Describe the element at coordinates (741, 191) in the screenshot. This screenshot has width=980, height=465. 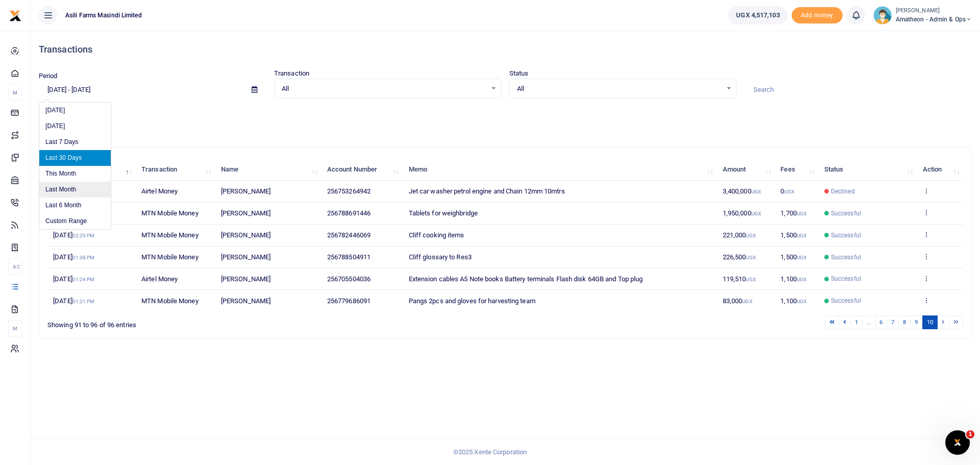
I see `span: 3,400,000` at that location.